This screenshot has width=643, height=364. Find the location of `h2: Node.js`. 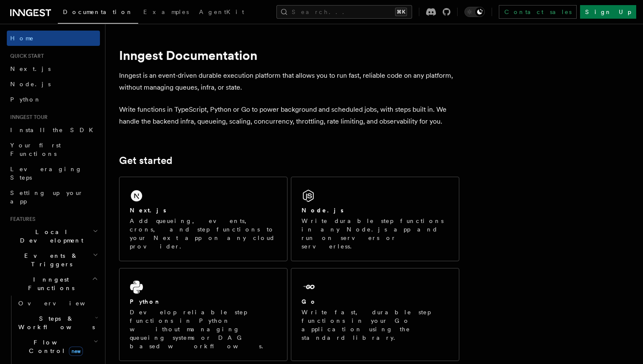

h2: Node.js is located at coordinates (322, 210).